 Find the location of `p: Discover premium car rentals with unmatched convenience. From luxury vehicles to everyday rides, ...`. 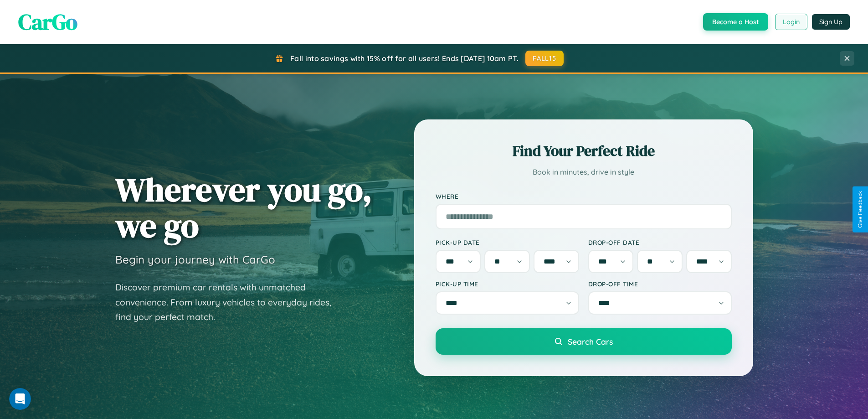

p: Discover premium car rentals with unmatched convenience. From luxury vehicles to everyday rides, ... is located at coordinates (229, 302).